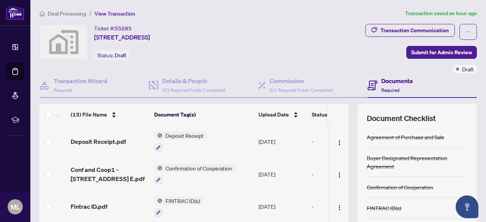  I want to click on h4: Details & People, so click(194, 81).